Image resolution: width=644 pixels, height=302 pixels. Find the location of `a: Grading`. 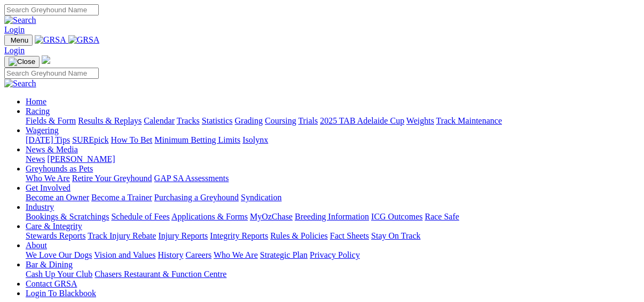

a: Grading is located at coordinates (249, 120).